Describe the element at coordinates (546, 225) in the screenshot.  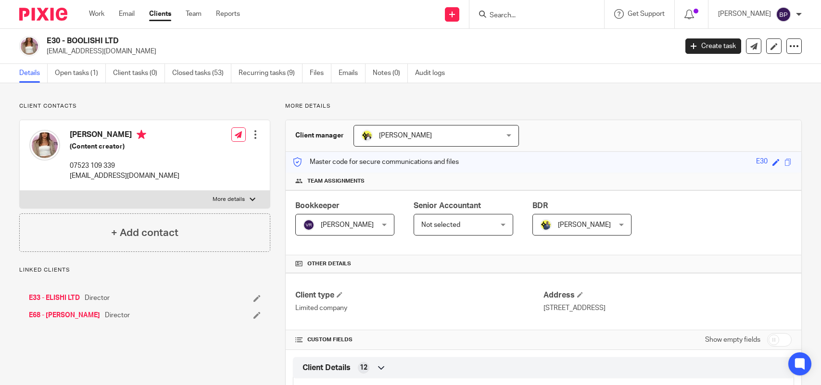
I see `img: Dennis-Starbridge.jpg` at that location.